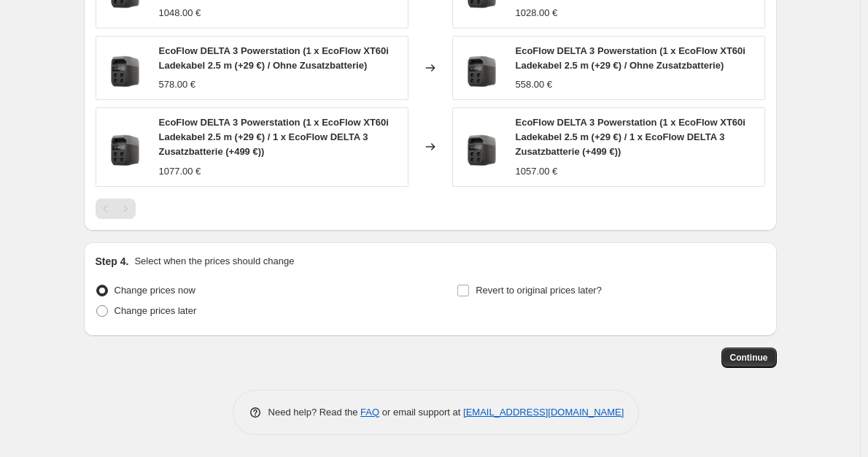  Describe the element at coordinates (180, 171) in the screenshot. I see `div: 1077.00 €` at that location.